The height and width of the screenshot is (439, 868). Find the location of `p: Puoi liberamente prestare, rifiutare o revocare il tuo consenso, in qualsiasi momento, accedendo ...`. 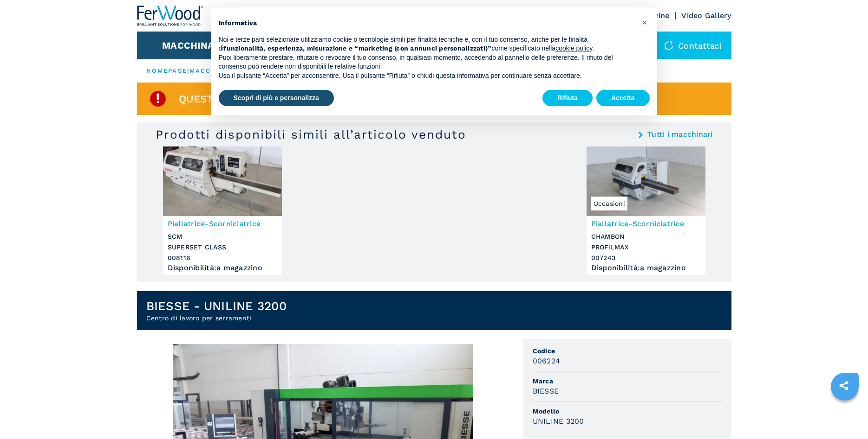

p: Puoi liberamente prestare, rifiutare o revocare il tuo consenso, in qualsiasi momento, accedendo ... is located at coordinates (427, 62).